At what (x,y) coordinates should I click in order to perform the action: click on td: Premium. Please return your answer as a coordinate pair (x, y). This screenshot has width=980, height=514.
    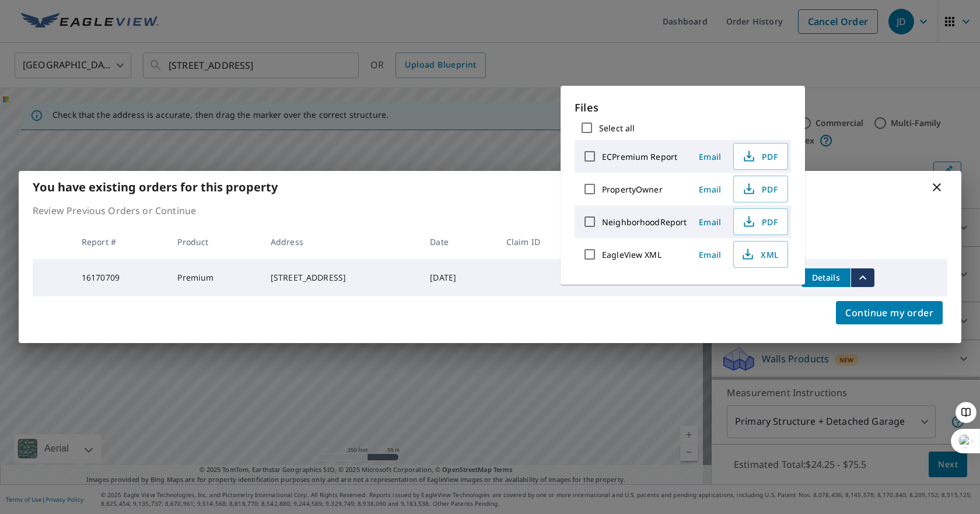
    Looking at the image, I should click on (214, 278).